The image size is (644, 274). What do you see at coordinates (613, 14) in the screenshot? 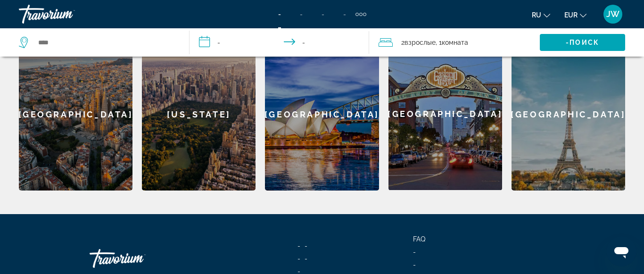
I see `span: JW` at bounding box center [613, 14].